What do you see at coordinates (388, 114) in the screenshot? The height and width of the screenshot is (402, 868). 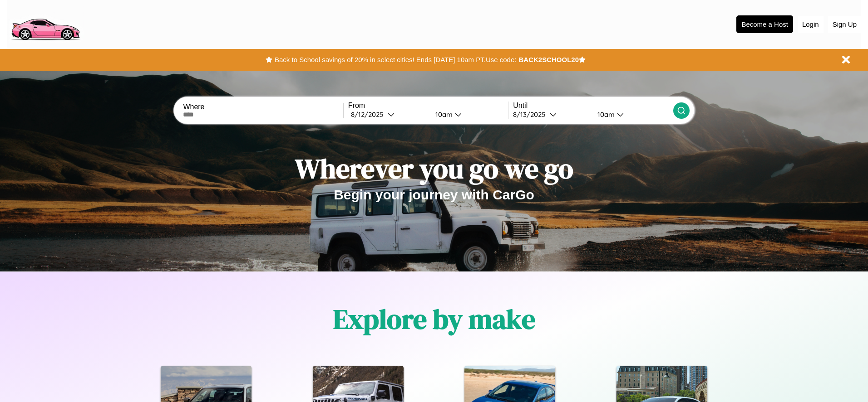 I see `button: 8/12/2025` at bounding box center [388, 114].